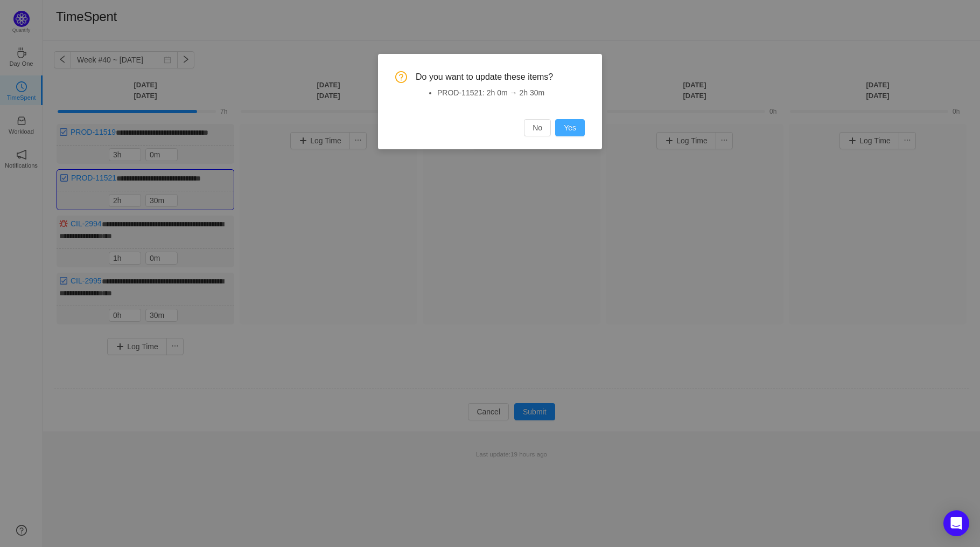  Describe the element at coordinates (401, 77) in the screenshot. I see `i: icon: question-circle` at that location.